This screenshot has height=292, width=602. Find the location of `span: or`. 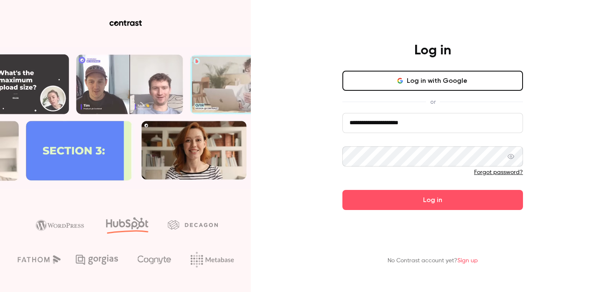

span: or is located at coordinates (432, 102).